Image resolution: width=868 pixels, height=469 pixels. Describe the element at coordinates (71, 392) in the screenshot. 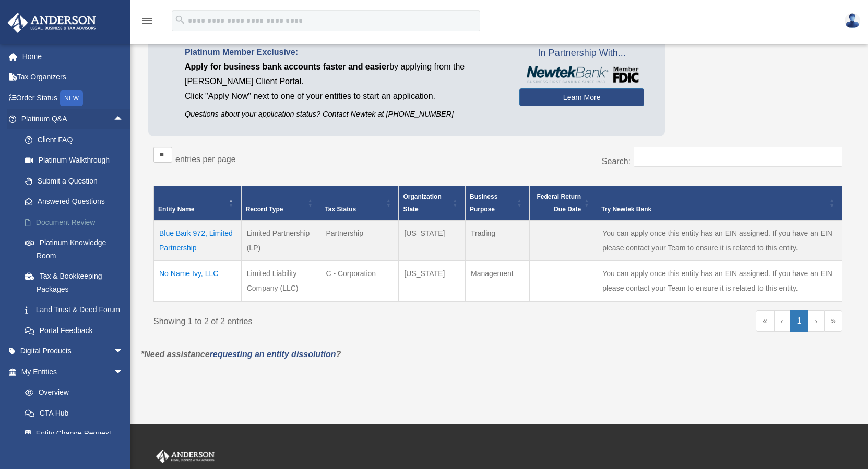

I see `a: Overview` at that location.